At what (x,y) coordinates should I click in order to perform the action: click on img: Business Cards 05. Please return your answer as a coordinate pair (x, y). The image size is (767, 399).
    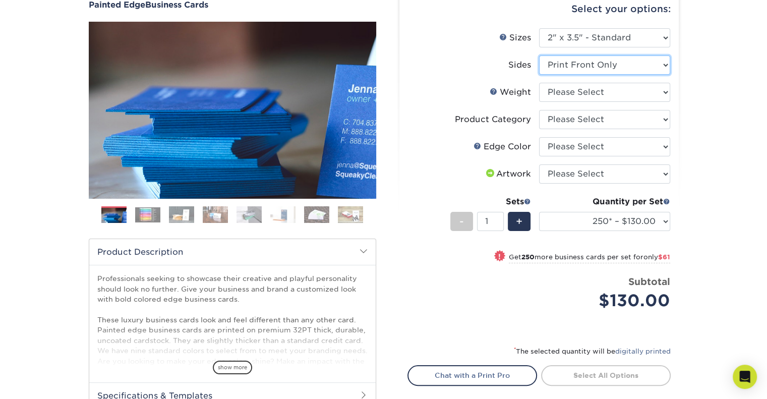
    Looking at the image, I should click on (249, 215).